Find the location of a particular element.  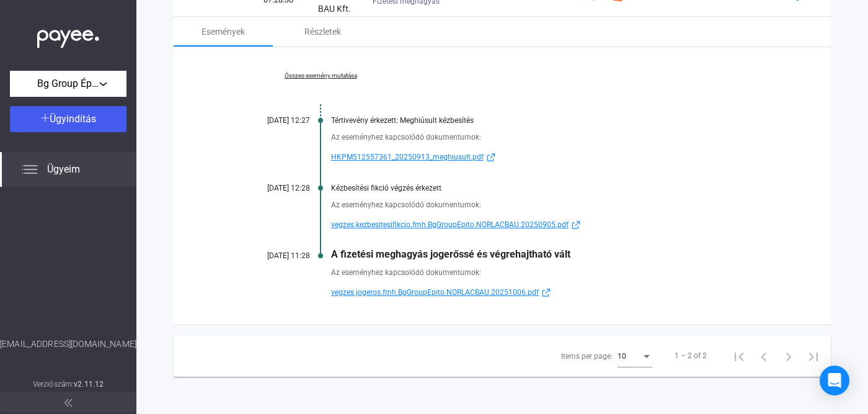

div: Részletek is located at coordinates (322, 32).